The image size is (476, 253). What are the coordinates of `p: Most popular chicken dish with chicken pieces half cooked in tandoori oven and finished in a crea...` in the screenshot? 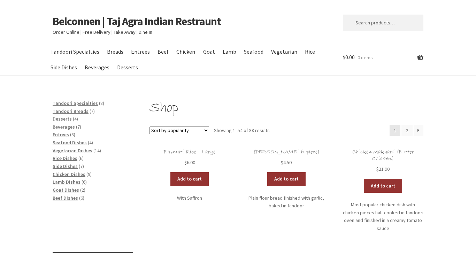 It's located at (383, 217).